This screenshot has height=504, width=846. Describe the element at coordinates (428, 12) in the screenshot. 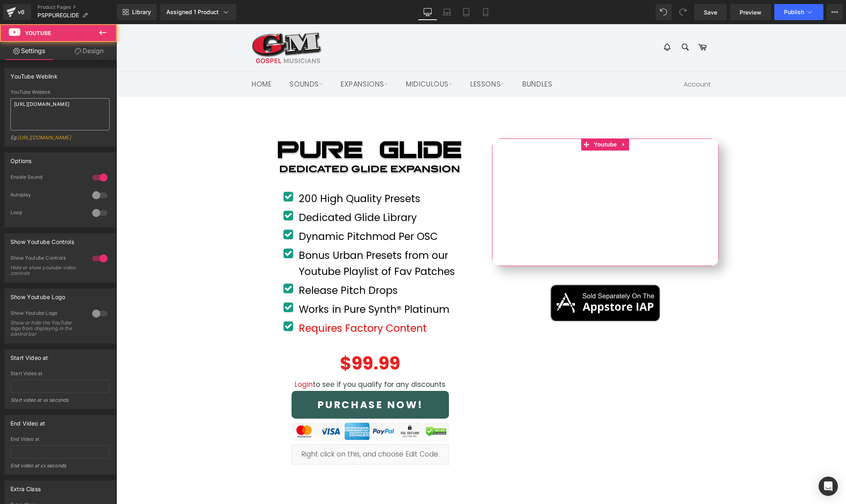

I see `a: Desktop` at that location.